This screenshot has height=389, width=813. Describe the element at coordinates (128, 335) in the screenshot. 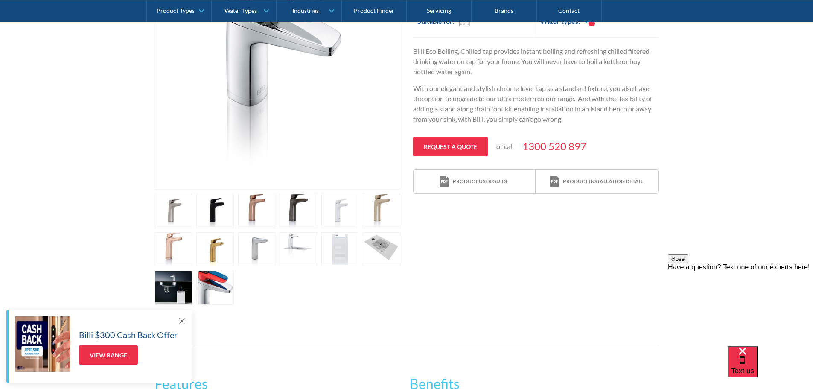

I see `h5: Billi $300 Cash Back Offer` at that location.